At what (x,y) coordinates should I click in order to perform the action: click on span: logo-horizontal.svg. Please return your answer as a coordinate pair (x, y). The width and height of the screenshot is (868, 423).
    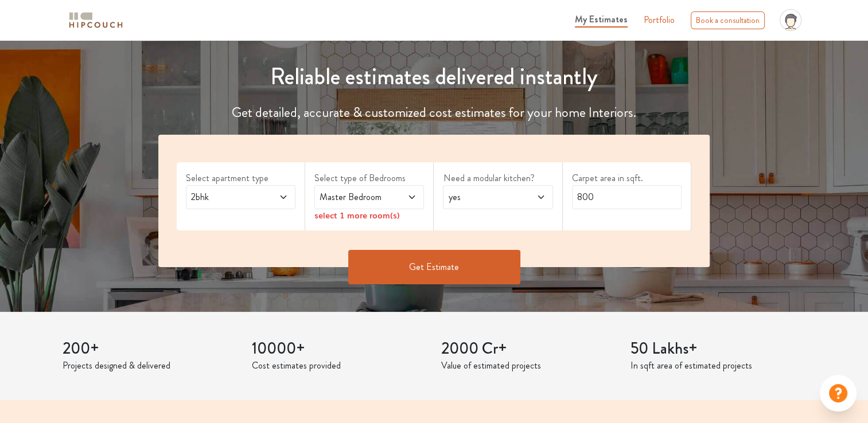
    Looking at the image, I should click on (96, 20).